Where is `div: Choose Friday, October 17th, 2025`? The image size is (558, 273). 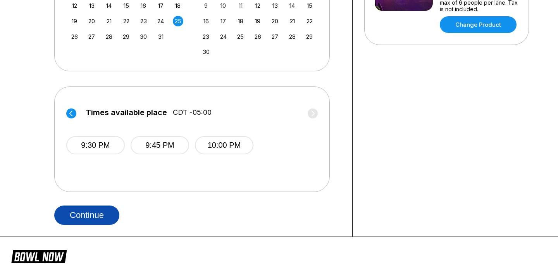
div: Choose Friday, October 17th, 2025 is located at coordinates (161, 5).